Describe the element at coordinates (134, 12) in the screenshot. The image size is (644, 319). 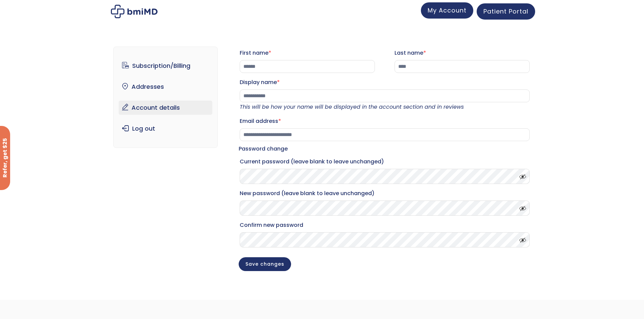
I see `img: My account` at that location.